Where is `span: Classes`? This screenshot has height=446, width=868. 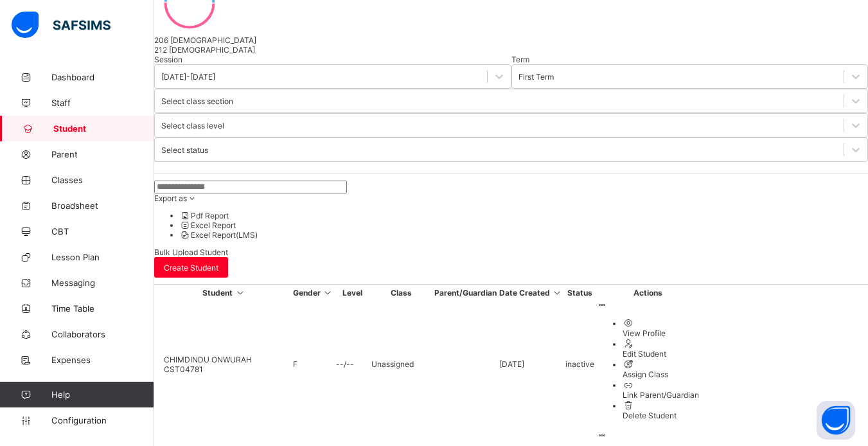
span: Classes is located at coordinates (103, 180).